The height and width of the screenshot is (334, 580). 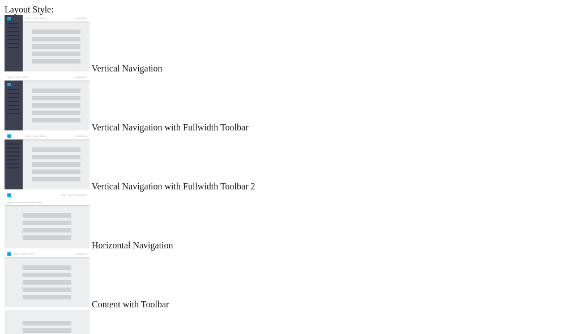 What do you see at coordinates (290, 103) in the screenshot?
I see `md-radio-button: Vertical Navigation with Fullwidth Toolbar` at bounding box center [290, 103].